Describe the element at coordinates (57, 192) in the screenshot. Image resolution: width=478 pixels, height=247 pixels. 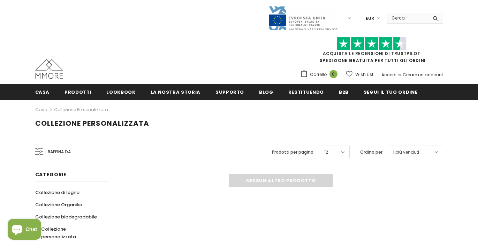
I see `a: Collezione di legno` at that location.